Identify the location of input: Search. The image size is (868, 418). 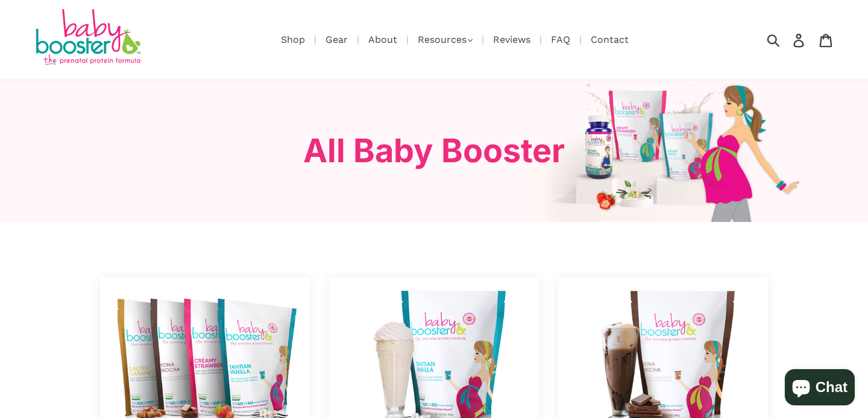
(787, 39).